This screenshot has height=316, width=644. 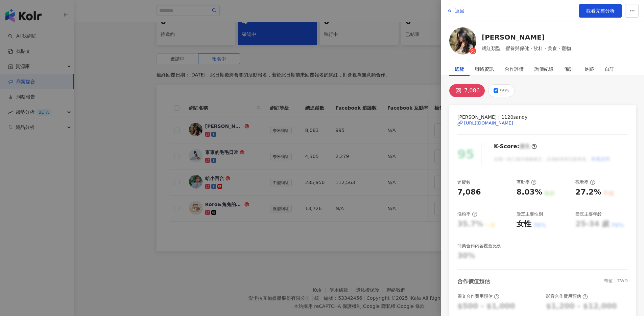 I want to click on a: KOL Avatar, so click(x=463, y=42).